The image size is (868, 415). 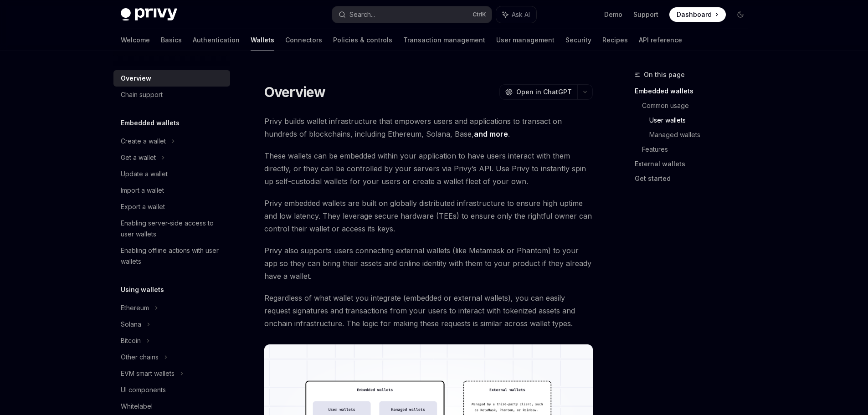 What do you see at coordinates (304, 40) in the screenshot?
I see `a: Connectors` at bounding box center [304, 40].